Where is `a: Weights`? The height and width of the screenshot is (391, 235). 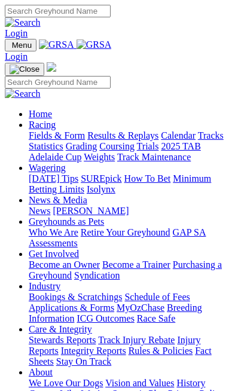
a: Weights is located at coordinates (99, 157).